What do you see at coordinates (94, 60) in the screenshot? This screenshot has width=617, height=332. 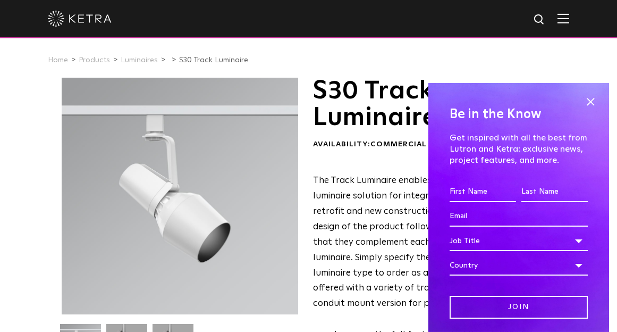 I see `a: Products` at bounding box center [94, 60].